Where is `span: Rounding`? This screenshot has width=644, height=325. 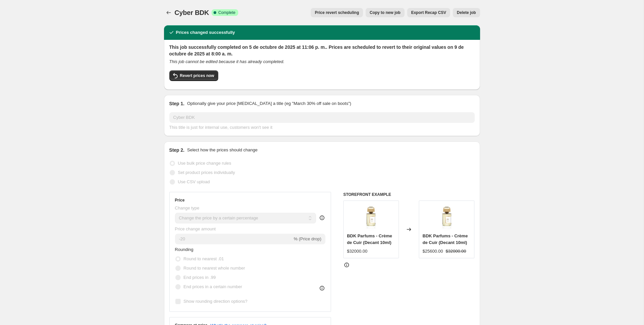
span: Rounding is located at coordinates (184, 250).